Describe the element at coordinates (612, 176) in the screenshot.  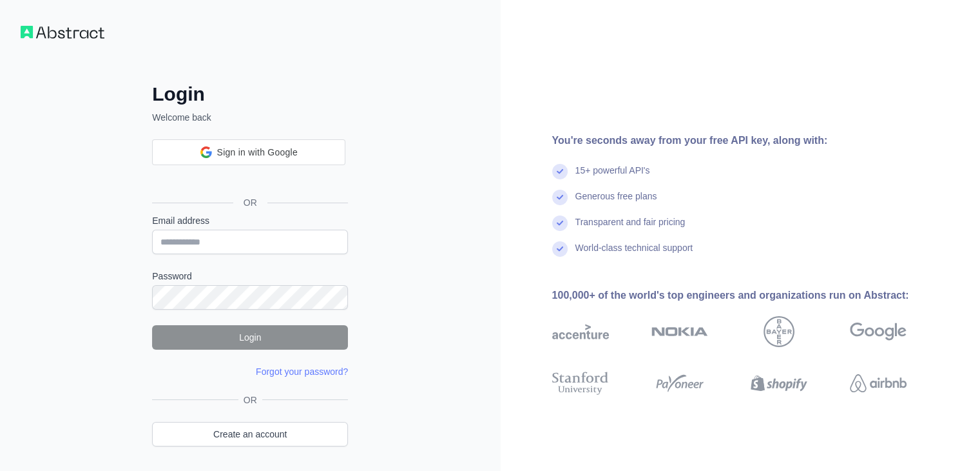
I see `div: 15+ powerful API's` at that location.